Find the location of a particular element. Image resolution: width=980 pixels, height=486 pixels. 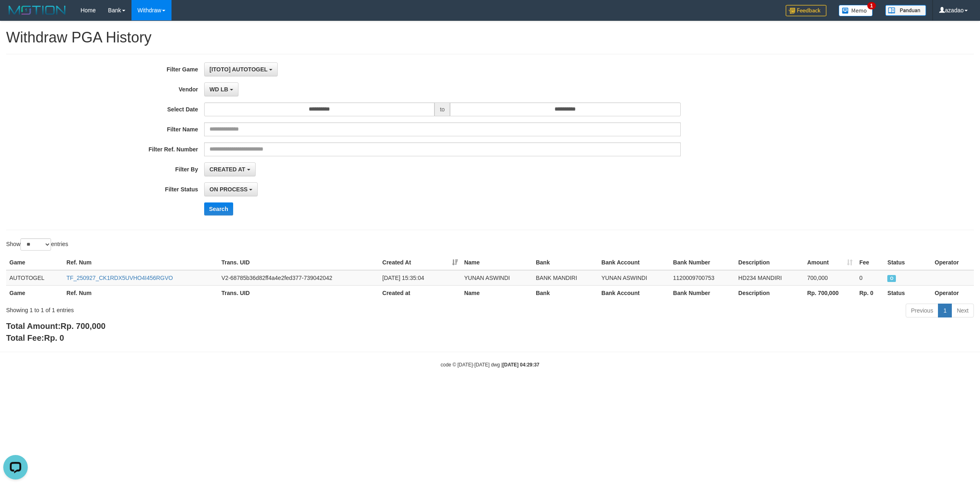

span: CREATED AT is located at coordinates (227, 170).